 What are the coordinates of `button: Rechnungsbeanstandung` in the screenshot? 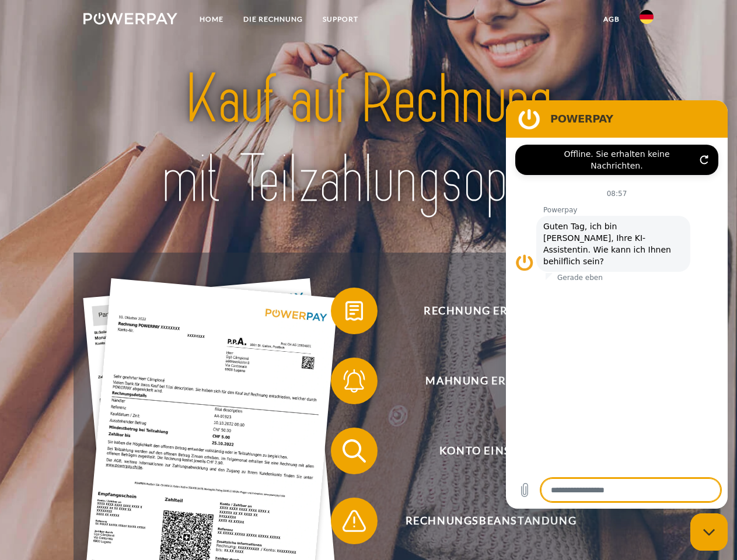 It's located at (483, 521).